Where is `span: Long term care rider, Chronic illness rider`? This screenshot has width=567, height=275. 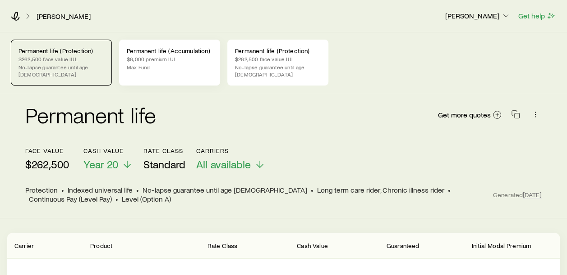
span: Long term care rider, Chronic illness rider is located at coordinates (381, 190).